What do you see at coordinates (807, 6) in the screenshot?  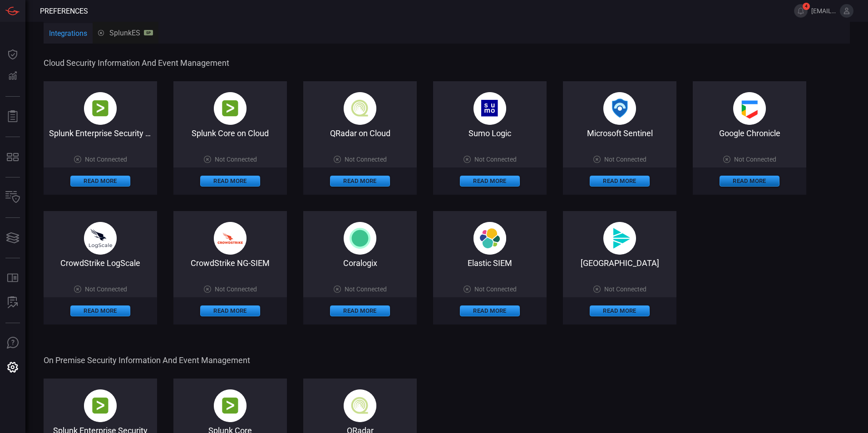 I see `span: 4` at bounding box center [807, 6].